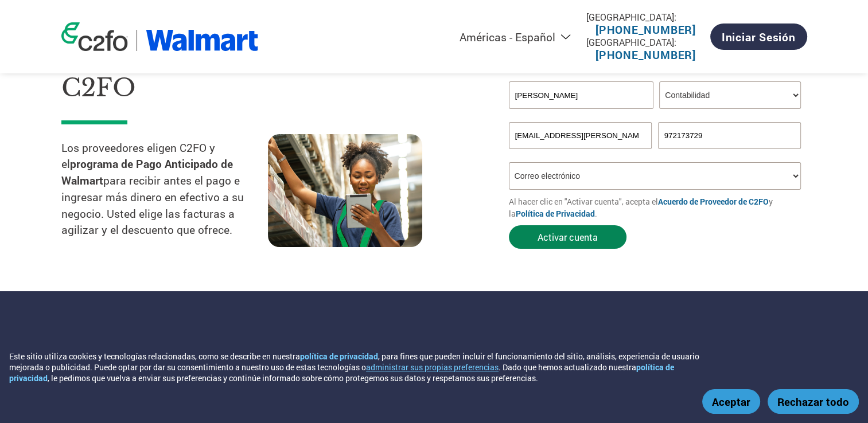 This screenshot has height=423, width=868. I want to click on button: Aceptar, so click(730, 402).